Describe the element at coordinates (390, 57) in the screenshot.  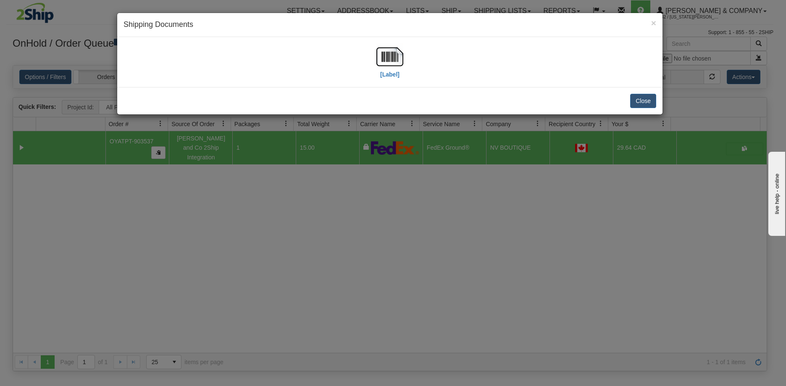
I see `img: barcode.jpg` at that location.